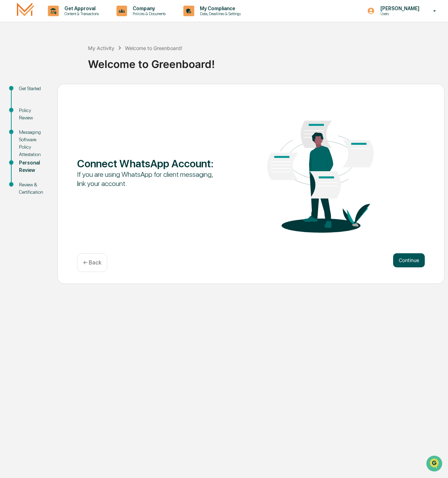  I want to click on img: logo, so click(25, 11).